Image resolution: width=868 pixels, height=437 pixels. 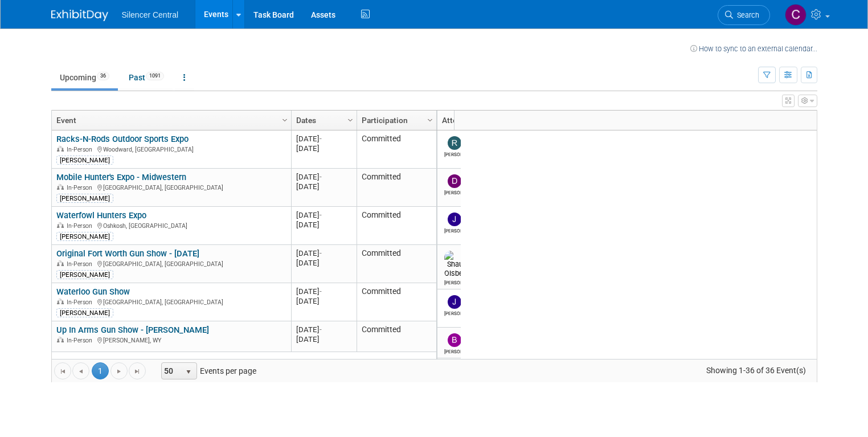 What do you see at coordinates (101, 215) in the screenshot?
I see `a: Waterfowl Hunters Expo` at bounding box center [101, 215].